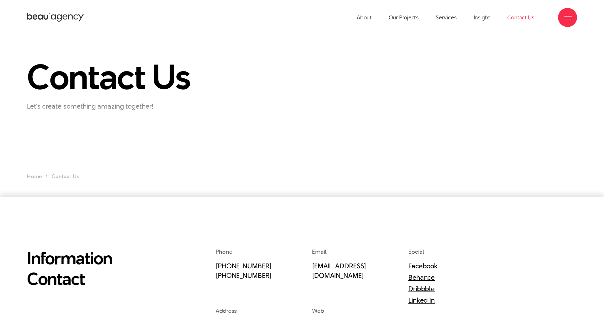  Describe the element at coordinates (422, 277) in the screenshot. I see `a: Behance` at that location.